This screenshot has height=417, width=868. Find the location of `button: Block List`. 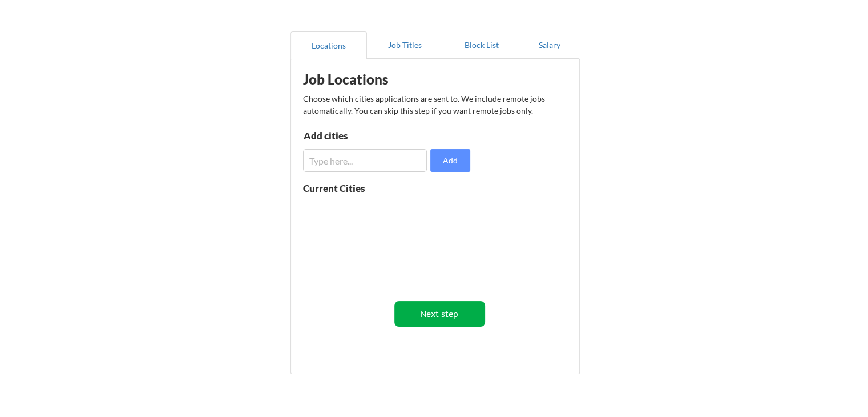

button: Block List is located at coordinates (482, 45).